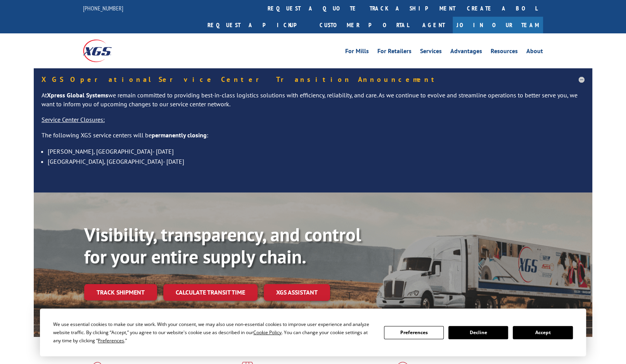 Image resolution: width=626 pixels, height=364 pixels. What do you see at coordinates (210, 292) in the screenshot?
I see `a: Calculate transit time` at bounding box center [210, 292].